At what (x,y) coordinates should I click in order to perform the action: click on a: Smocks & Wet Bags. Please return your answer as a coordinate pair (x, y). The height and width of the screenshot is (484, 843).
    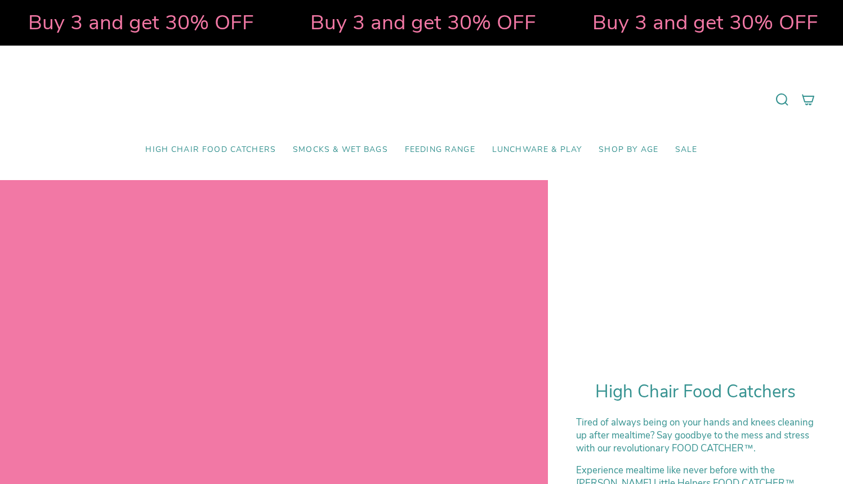
    Looking at the image, I should click on (340, 150).